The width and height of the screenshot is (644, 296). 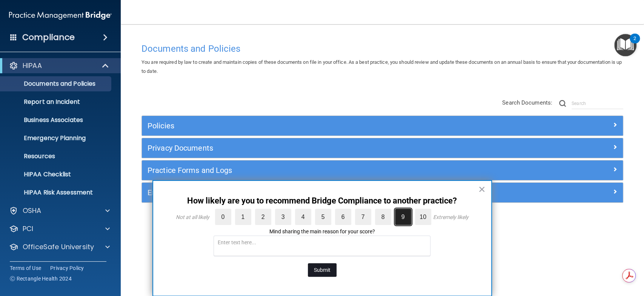 I want to click on p: HIPAA Checklist, so click(x=56, y=174).